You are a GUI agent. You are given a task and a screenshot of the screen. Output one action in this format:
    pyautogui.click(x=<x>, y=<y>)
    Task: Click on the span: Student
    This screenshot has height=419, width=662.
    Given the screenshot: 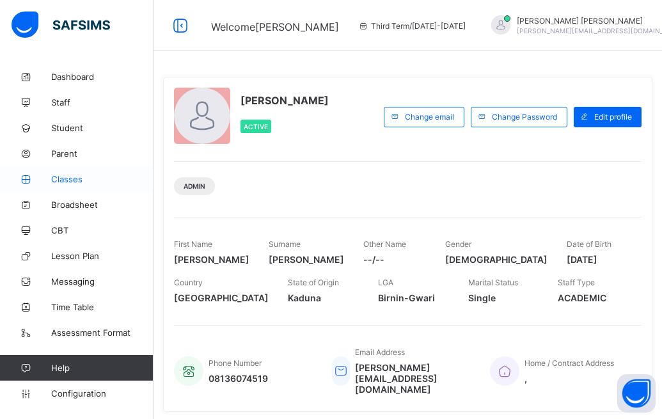 What is the action you would take?
    pyautogui.click(x=102, y=128)
    